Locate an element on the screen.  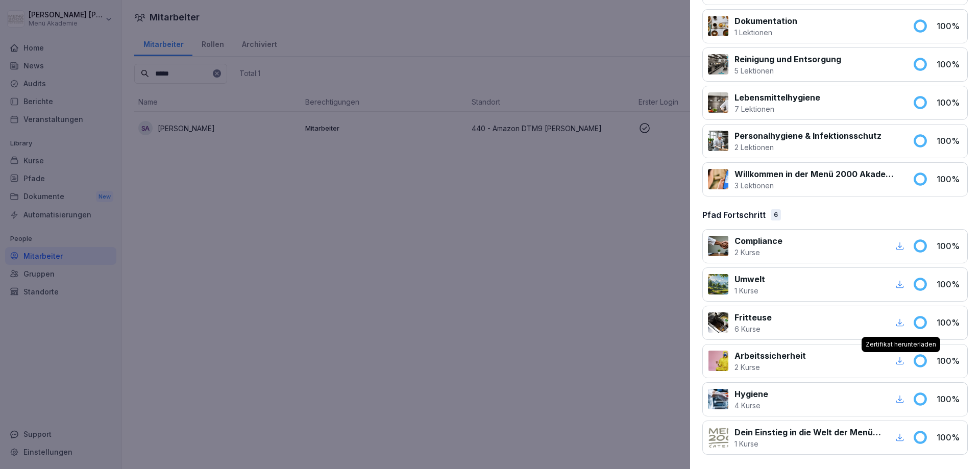
p: 4 Kurse is located at coordinates (751, 405).